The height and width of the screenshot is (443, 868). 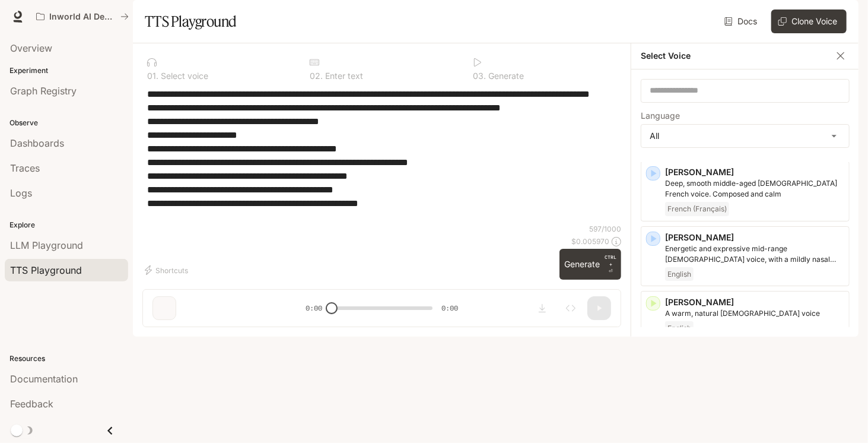 I want to click on p: Inworld AI Demos, so click(x=82, y=16).